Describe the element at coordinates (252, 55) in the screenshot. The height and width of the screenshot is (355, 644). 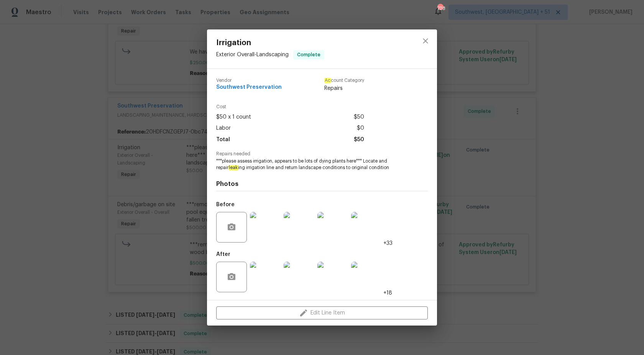
I see `span: Exterior Overall - Landscaping` at that location.